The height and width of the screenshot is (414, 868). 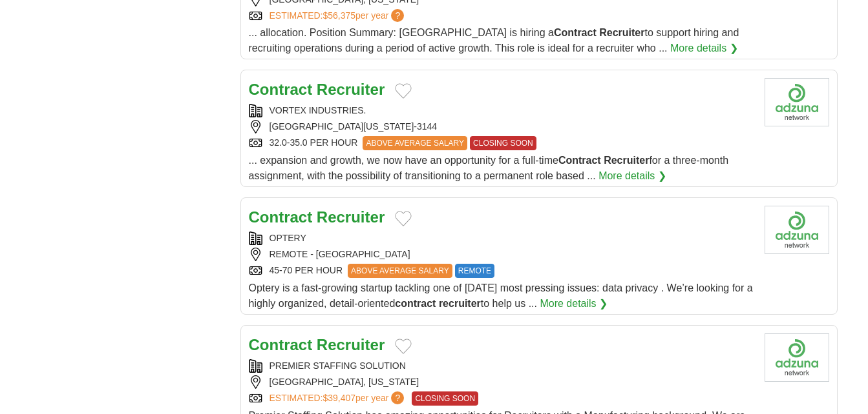 What do you see at coordinates (459, 303) in the screenshot?
I see `strong: recruiter` at bounding box center [459, 303].